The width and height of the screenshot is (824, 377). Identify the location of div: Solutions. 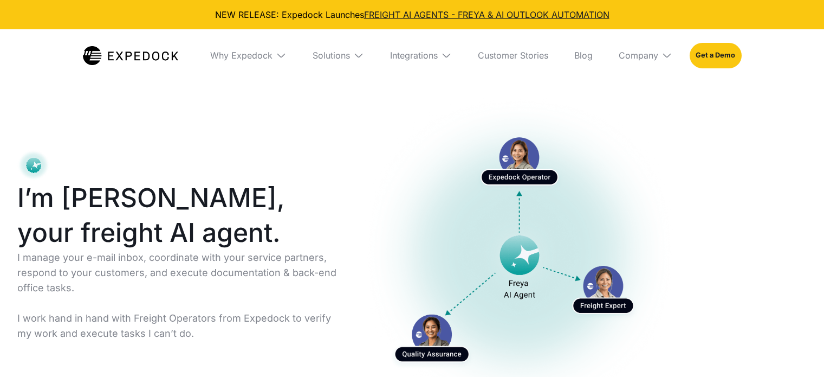
(331, 55).